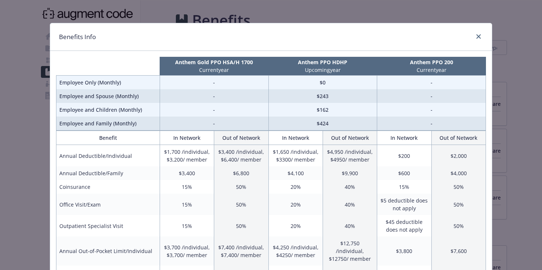 The width and height of the screenshot is (542, 270). What do you see at coordinates (214, 62) in the screenshot?
I see `p: Anthem Gold PPO HSA/H 1700` at bounding box center [214, 62].